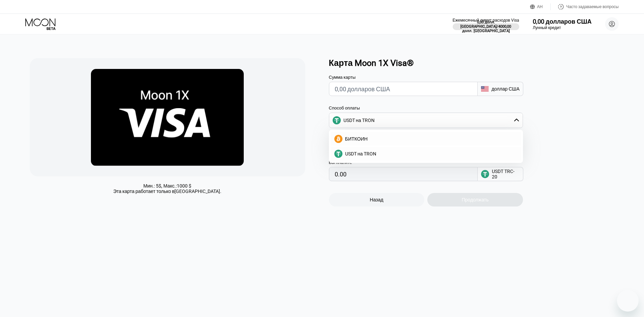 The width and height of the screenshot is (644, 317). I want to click on font: Вы платите, so click(340, 162).